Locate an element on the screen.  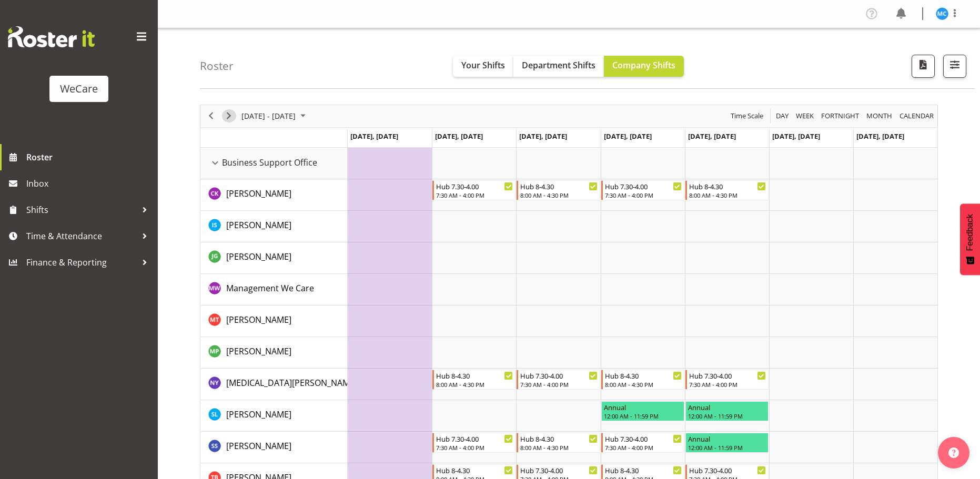
td: Isabel Simcox resource is located at coordinates (274, 227).